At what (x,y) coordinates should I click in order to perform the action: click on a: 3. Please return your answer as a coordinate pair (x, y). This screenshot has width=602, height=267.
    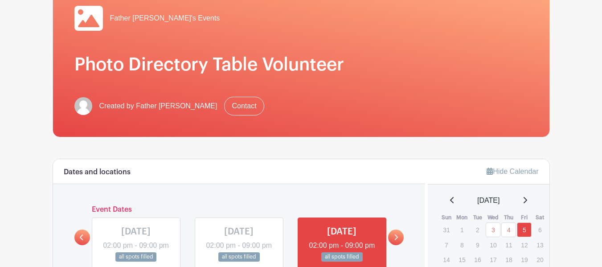
    Looking at the image, I should click on (493, 229).